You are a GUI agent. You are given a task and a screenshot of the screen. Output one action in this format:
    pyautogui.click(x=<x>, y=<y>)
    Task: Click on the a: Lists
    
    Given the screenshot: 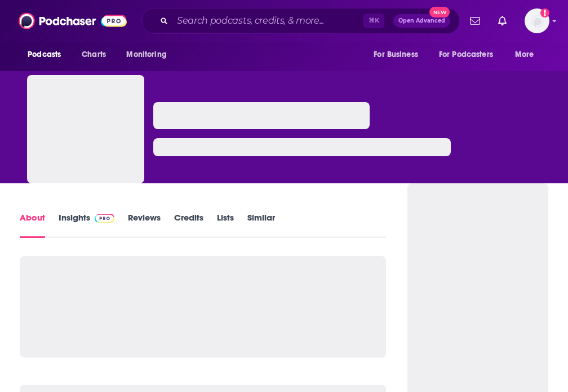 What is the action you would take?
    pyautogui.click(x=225, y=225)
    